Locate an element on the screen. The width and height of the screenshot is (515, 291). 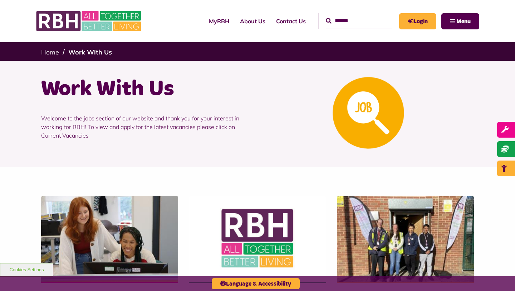
span: Menu is located at coordinates (464, 21).